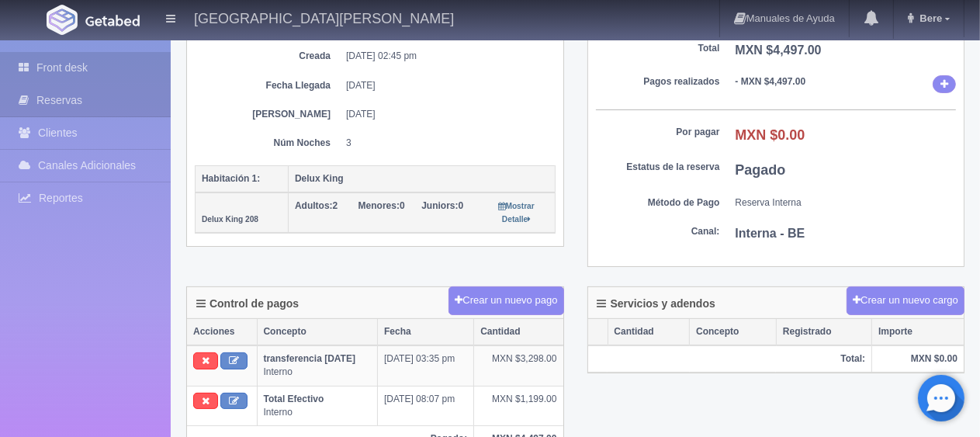 This screenshot has height=437, width=980. What do you see at coordinates (778, 50) in the screenshot?
I see `b: MXN $4,497.00` at bounding box center [778, 50].